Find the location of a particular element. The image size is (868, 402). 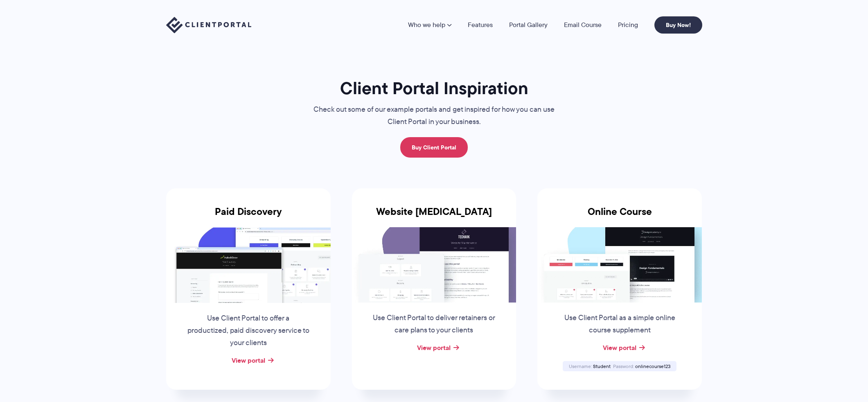

h1: Client Portal Inspiration is located at coordinates (434, 88).